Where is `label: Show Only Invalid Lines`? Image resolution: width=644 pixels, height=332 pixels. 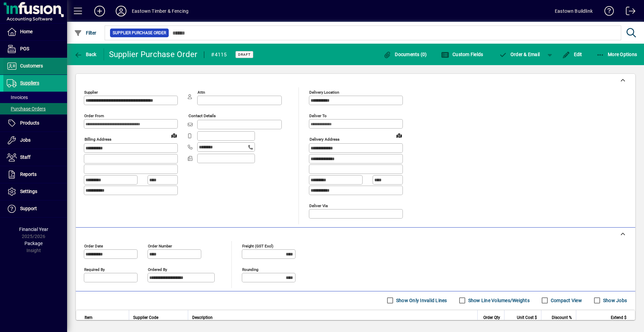
label: Show Only Invalid Lines is located at coordinates (421, 300).